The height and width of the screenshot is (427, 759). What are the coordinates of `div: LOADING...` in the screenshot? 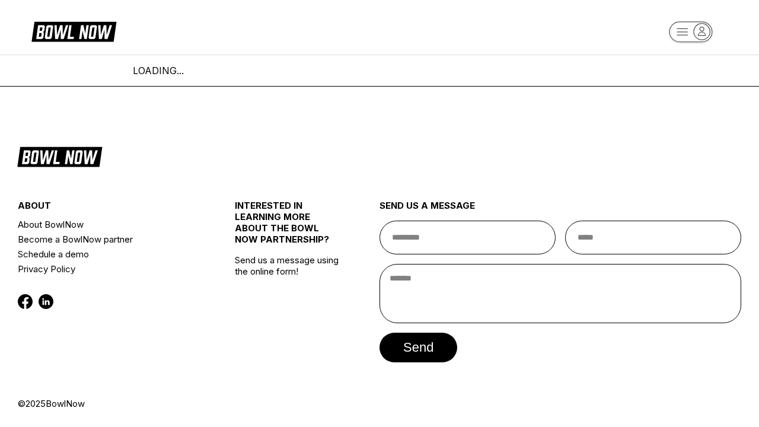 It's located at (380, 71).